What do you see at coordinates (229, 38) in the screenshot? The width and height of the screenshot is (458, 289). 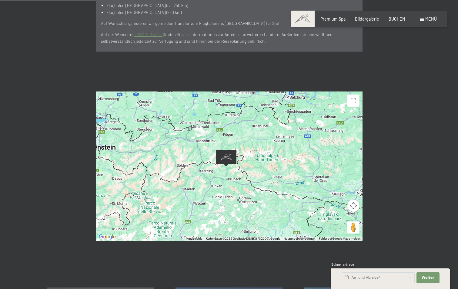 I see `p: Auf der Webseite finden Sie alle Informationen zur Anreise aus weiteren Ländern. Außerdem stehen ...` at bounding box center [229, 38].